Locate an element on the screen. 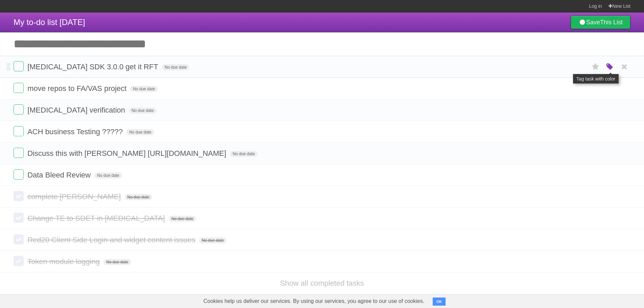 Image resolution: width=644 pixels, height=308 pixels. span: Token module logging is located at coordinates (64, 261).